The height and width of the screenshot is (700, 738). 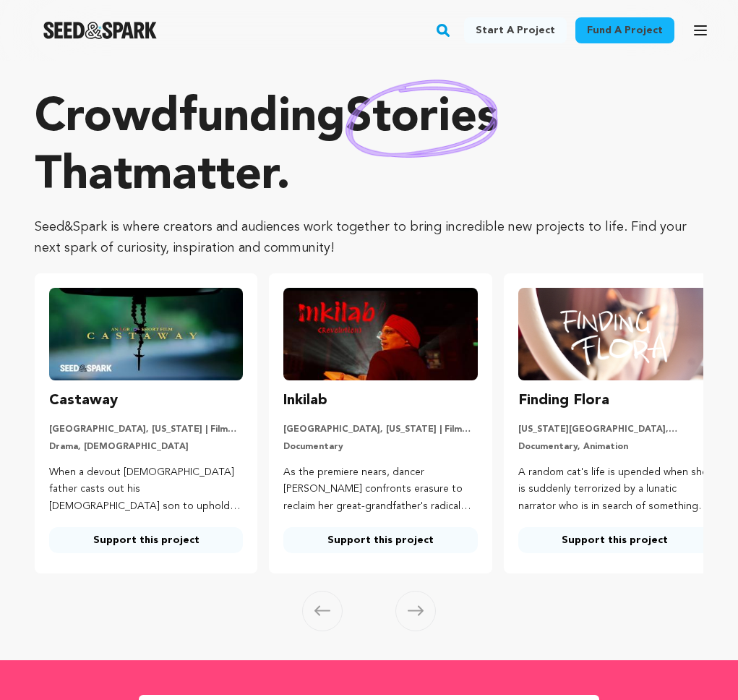 What do you see at coordinates (100, 30) in the screenshot?
I see `img: Seed&Spark Logo Dark Mode` at bounding box center [100, 30].